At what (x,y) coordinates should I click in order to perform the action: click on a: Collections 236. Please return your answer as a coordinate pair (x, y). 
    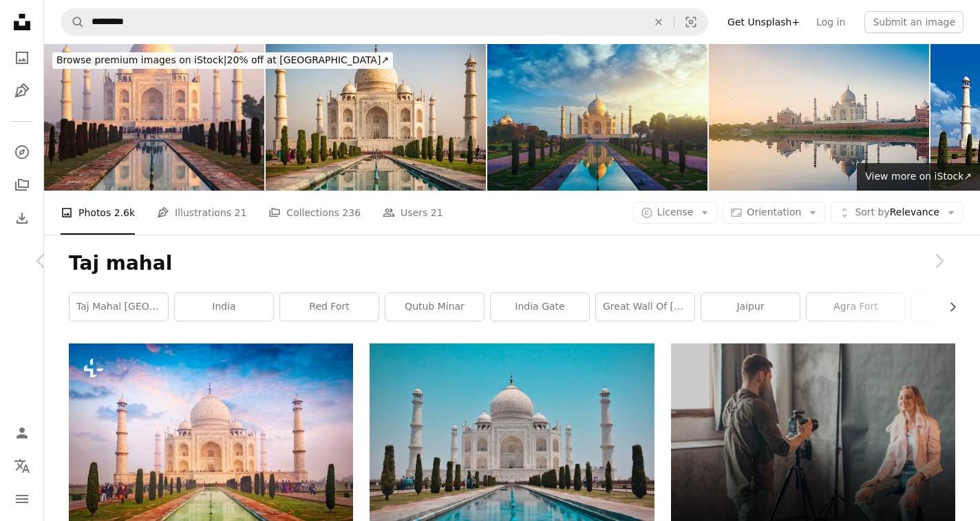
    Looking at the image, I should click on (315, 213).